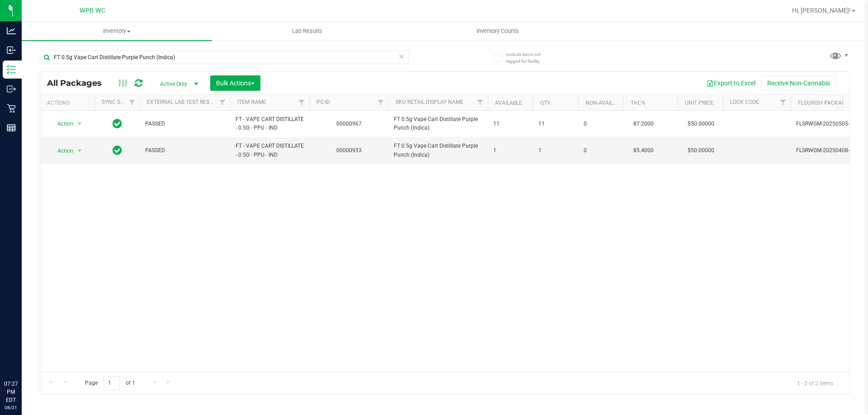  Describe the element at coordinates (69, 103) in the screenshot. I see `div: Actions` at that location.